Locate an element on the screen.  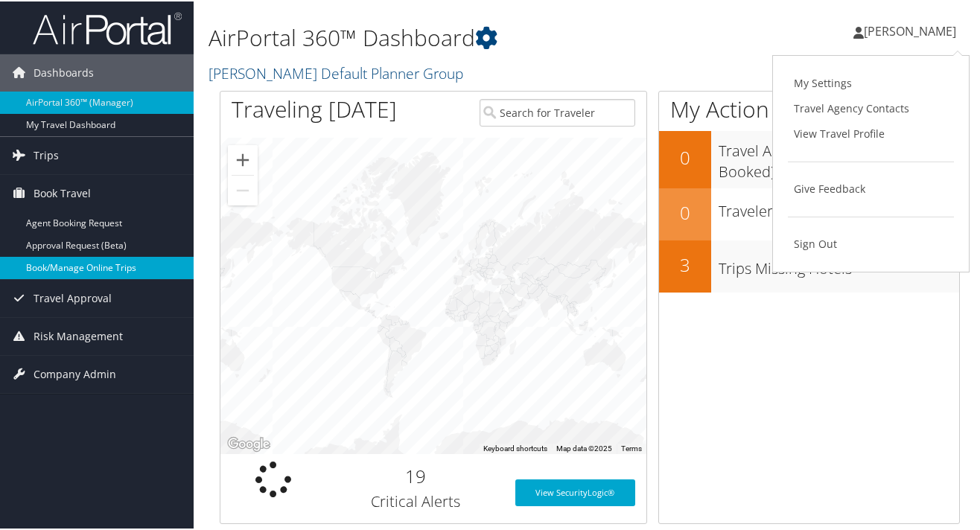
a: Sign Out is located at coordinates (870, 242).